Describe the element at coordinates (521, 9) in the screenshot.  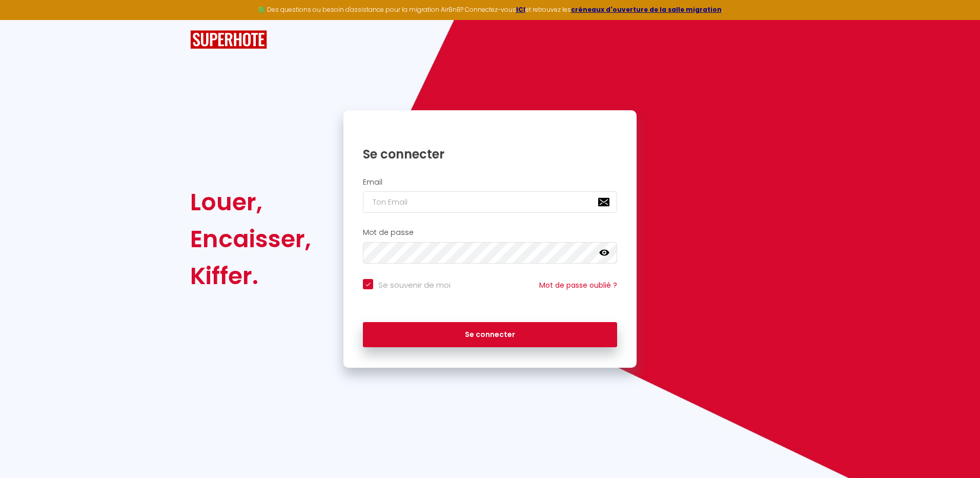
I see `a: ICI` at that location.